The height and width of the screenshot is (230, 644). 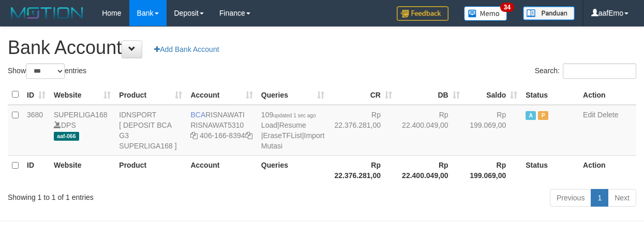 What do you see at coordinates (151, 94) in the screenshot?
I see `th: Product: activate to sort column ascending` at bounding box center [151, 94].